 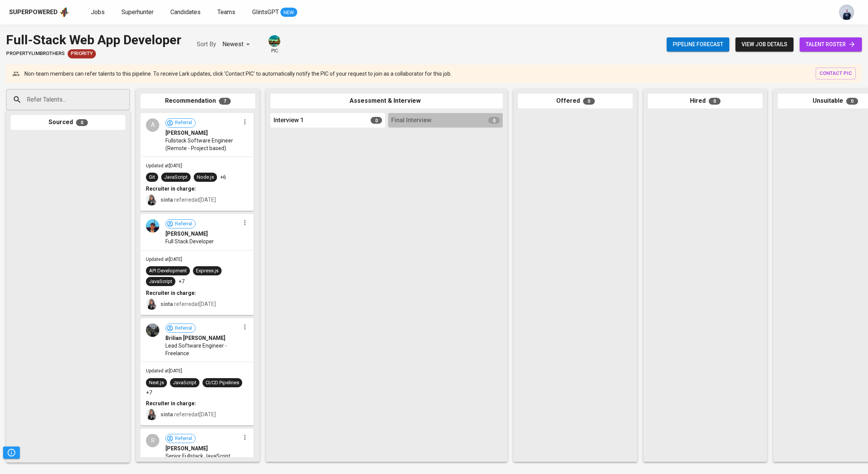 What do you see at coordinates (266, 12) in the screenshot?
I see `span: GlintsGPT` at bounding box center [266, 12].